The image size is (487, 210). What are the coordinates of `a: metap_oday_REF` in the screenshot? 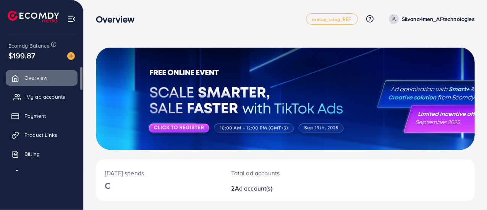 It's located at (332, 19).